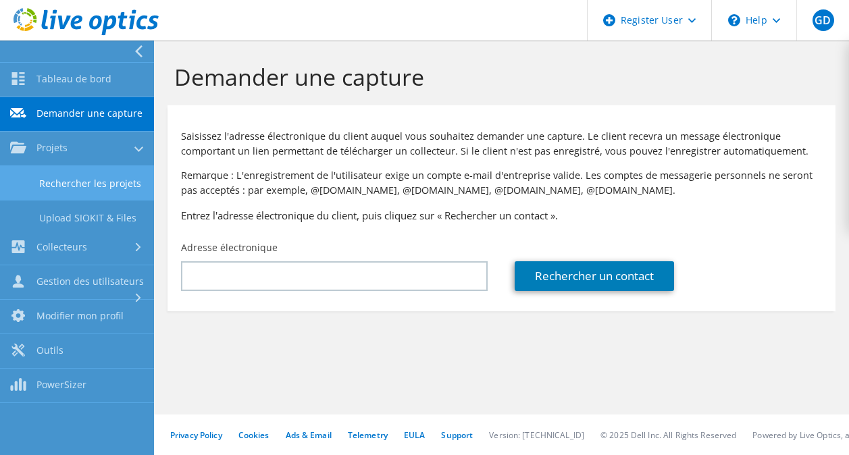 The width and height of the screenshot is (849, 455). What do you see at coordinates (309, 435) in the screenshot?
I see `a: Ads & Email` at bounding box center [309, 435].